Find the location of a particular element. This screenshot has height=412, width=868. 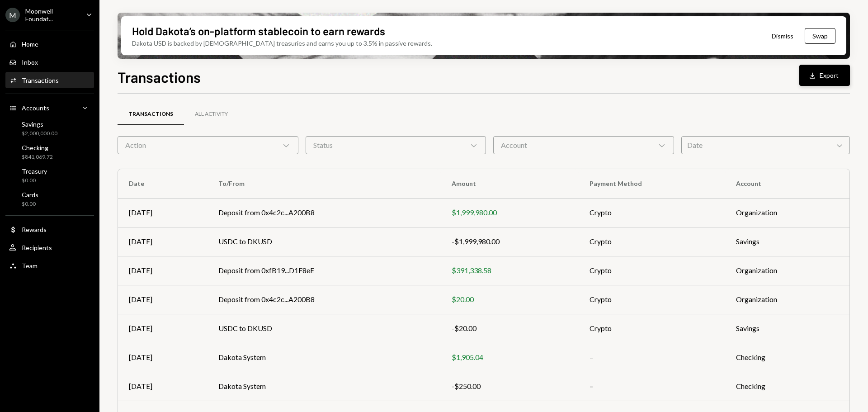

button: Export is located at coordinates (825, 75).